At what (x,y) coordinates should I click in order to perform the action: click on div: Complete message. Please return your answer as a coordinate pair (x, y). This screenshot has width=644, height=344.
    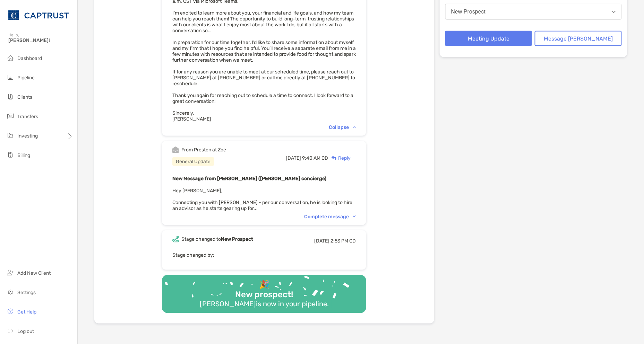
    Looking at the image, I should click on (330, 217).